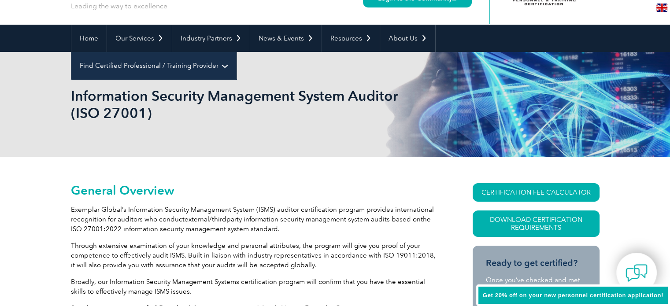  What do you see at coordinates (256, 256) in the screenshot?
I see `p: Through extensive examination of your knowledge and personal attributes, the program will give yo...` at bounding box center [256, 256].